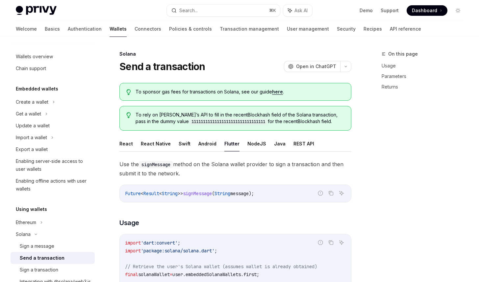 This screenshot has height=282, width=479. I want to click on button: Search...⌘K, so click(223, 11).